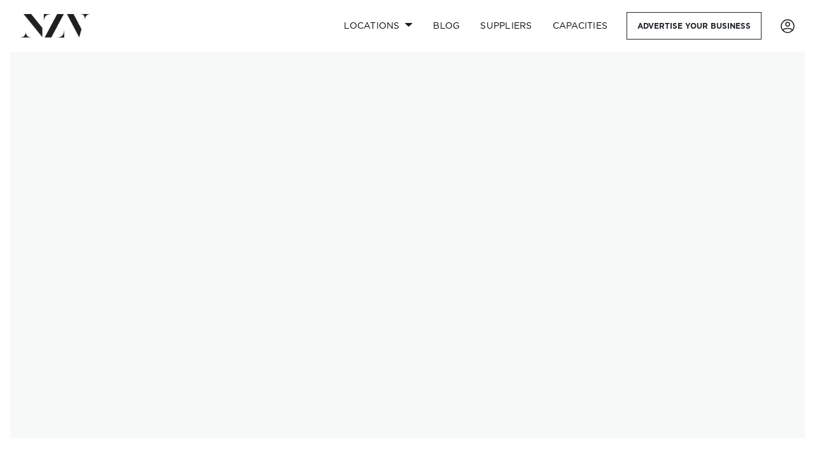  What do you see at coordinates (55, 25) in the screenshot?
I see `img: nzv-logo.png` at bounding box center [55, 25].